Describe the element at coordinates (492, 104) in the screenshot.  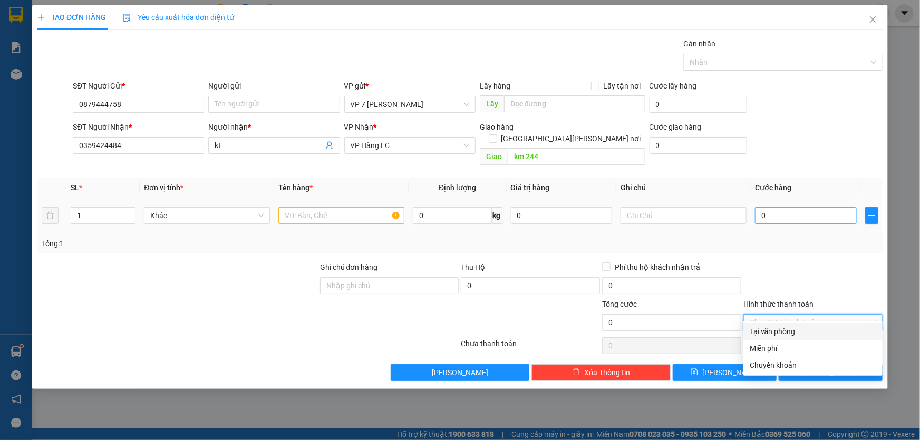
I see `span: Lấy` at that location.